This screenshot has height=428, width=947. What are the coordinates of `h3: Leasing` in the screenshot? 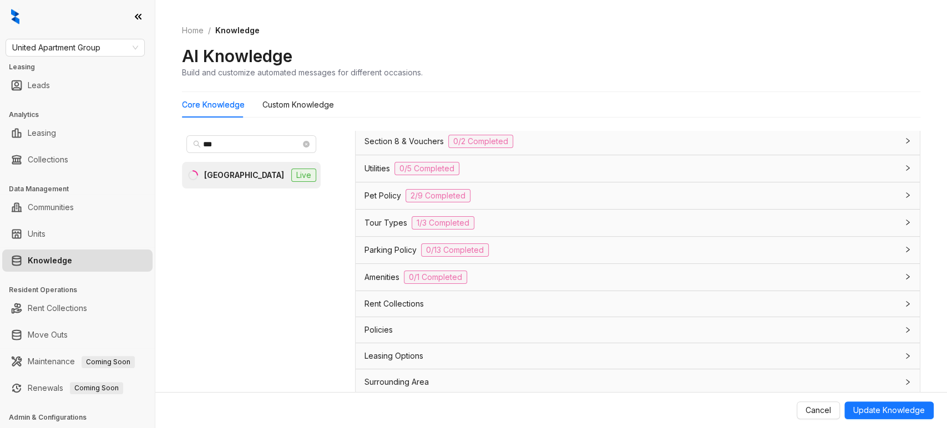 It's located at (82, 67).